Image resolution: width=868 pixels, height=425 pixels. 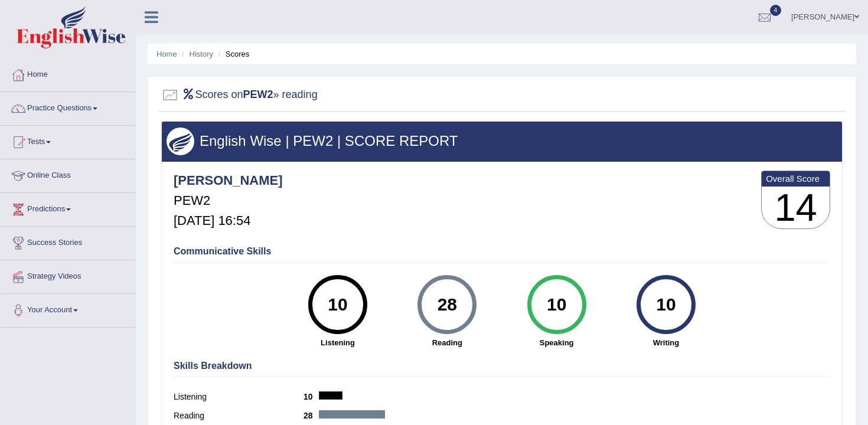 I want to click on b: 28, so click(x=311, y=415).